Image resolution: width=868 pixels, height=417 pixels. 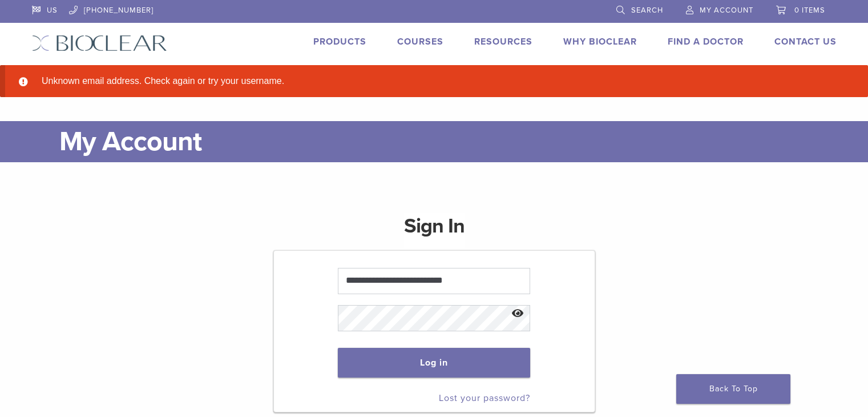 What do you see at coordinates (600, 41) in the screenshot?
I see `a: Why Bioclear` at bounding box center [600, 41].